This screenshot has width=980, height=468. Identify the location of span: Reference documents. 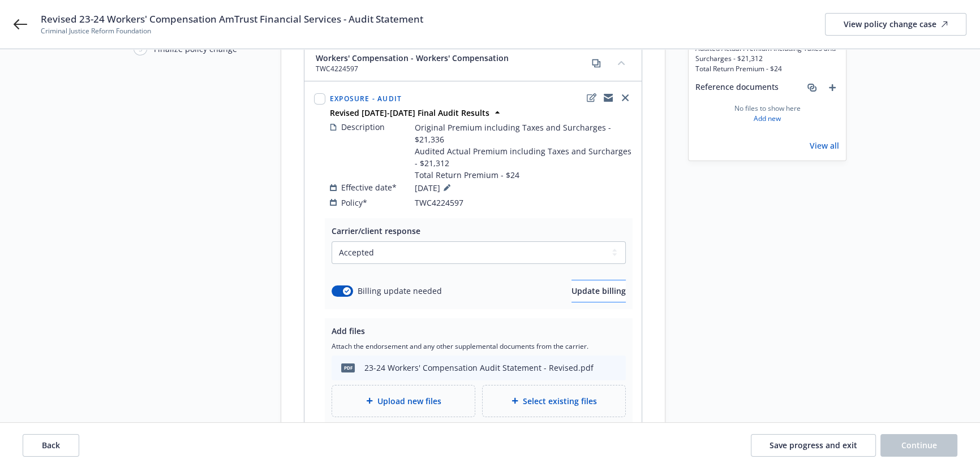
(736, 88).